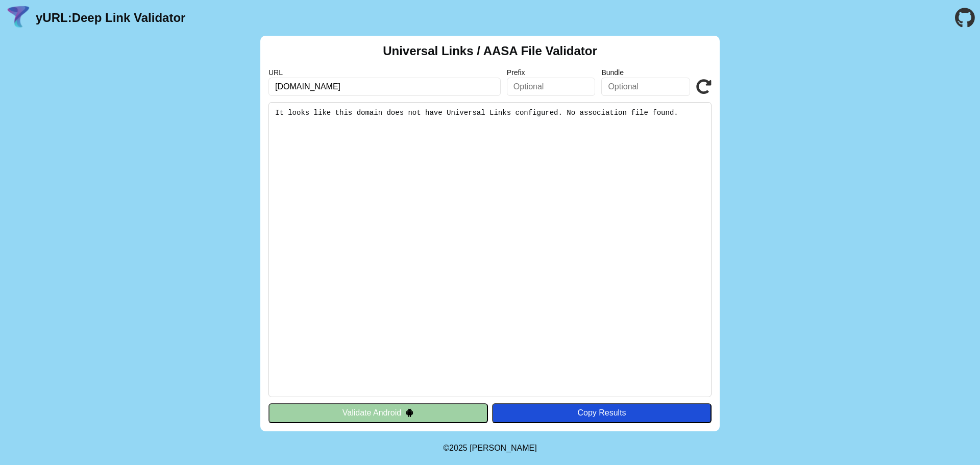 This screenshot has width=980, height=465. What do you see at coordinates (385, 72) in the screenshot?
I see `label: URL` at bounding box center [385, 72].